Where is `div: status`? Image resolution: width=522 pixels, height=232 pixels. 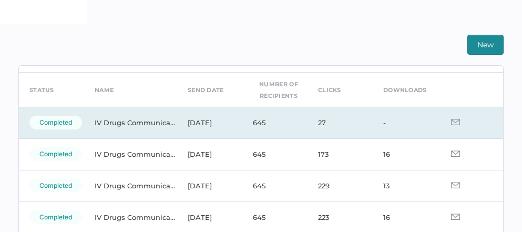 div: status is located at coordinates (42, 90).